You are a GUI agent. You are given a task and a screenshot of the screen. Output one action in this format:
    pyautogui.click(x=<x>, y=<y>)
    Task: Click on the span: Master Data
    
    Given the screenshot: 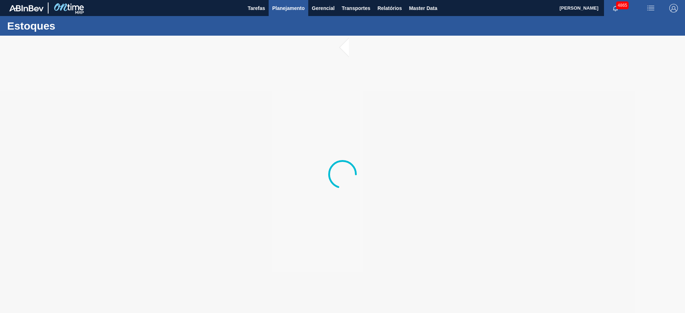 What is the action you would take?
    pyautogui.click(x=423, y=8)
    